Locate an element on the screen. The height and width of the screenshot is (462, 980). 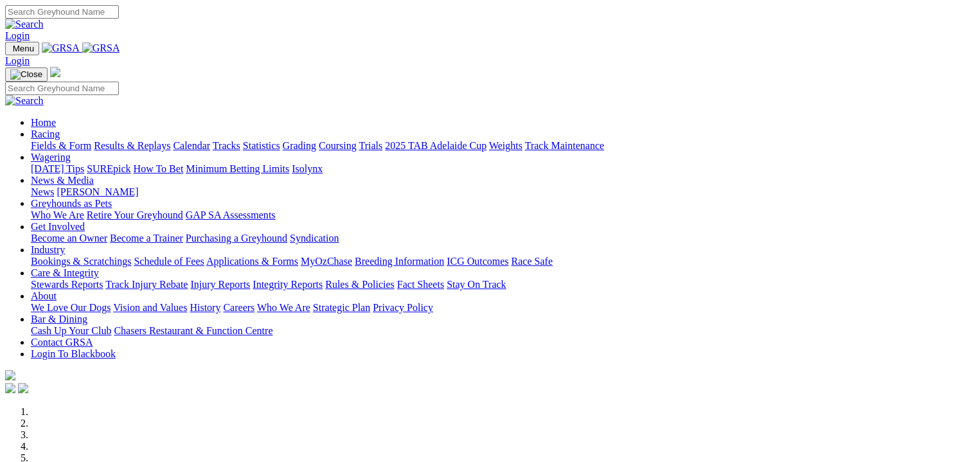
a: Statistics is located at coordinates (262, 145).